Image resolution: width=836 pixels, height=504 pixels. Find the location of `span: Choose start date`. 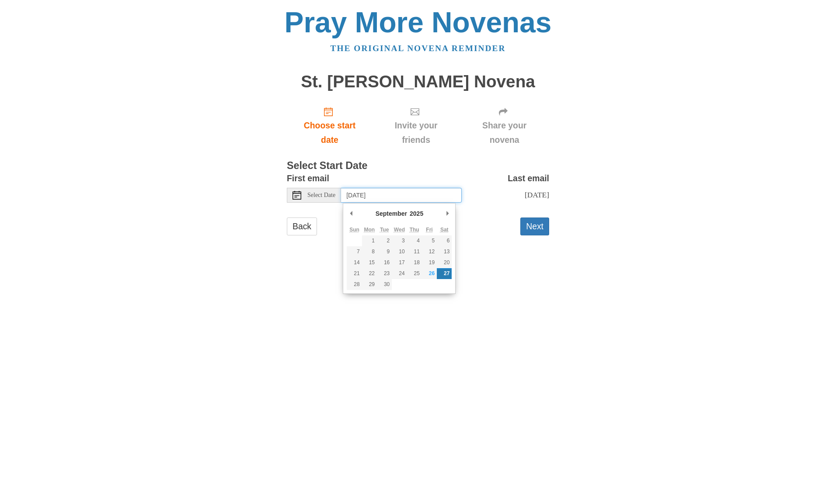

span: Choose start date is located at coordinates (330, 133).